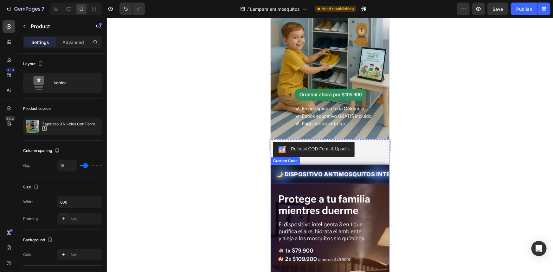  What do you see at coordinates (28, 202) in the screenshot?
I see `div: Width` at bounding box center [28, 202].